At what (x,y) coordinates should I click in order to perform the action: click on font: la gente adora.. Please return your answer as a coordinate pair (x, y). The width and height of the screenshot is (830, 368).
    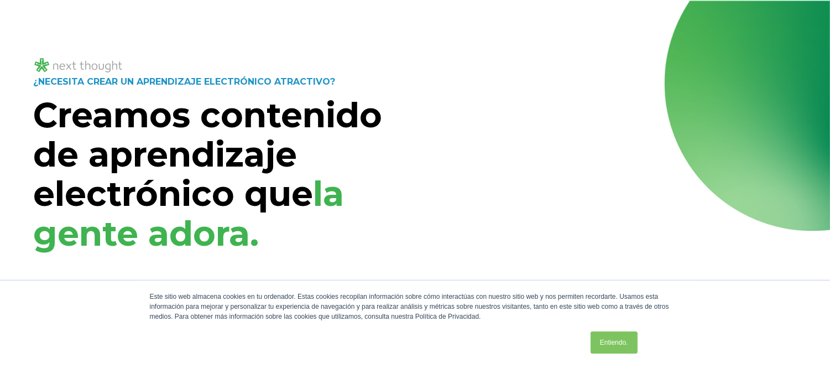
    Looking at the image, I should click on (189, 213).